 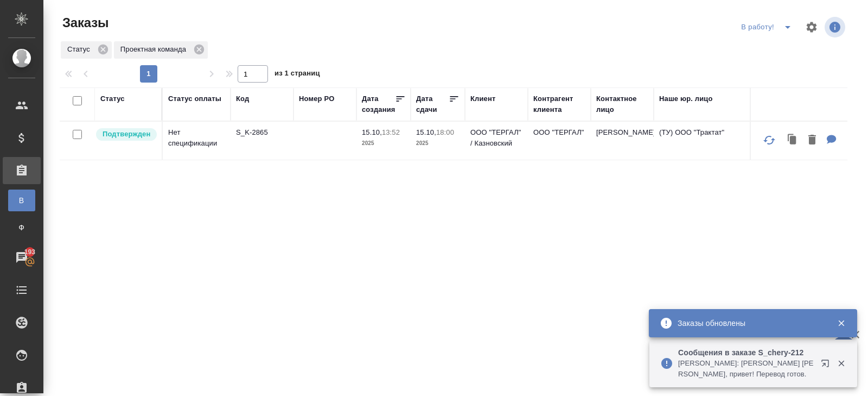 I want to click on button: Для КМ: Булаев Олег, so click(x=832, y=140).